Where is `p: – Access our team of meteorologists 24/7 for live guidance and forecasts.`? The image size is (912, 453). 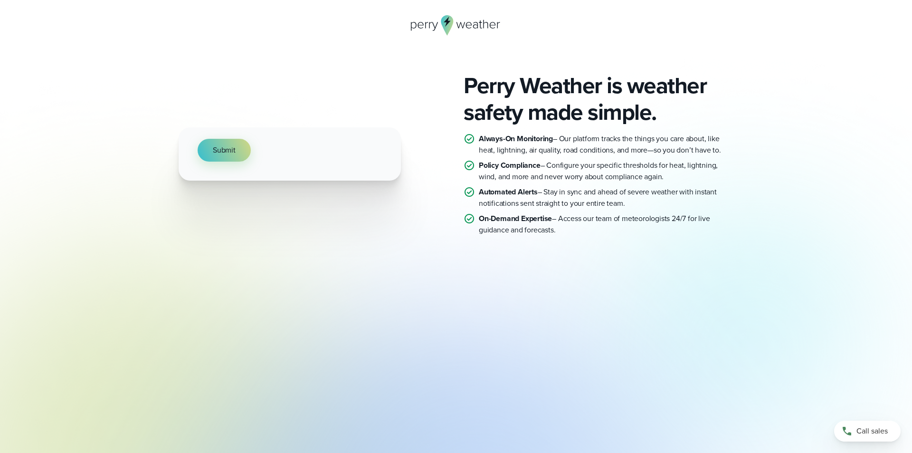
p: – Access our team of meteorologists 24/7 for live guidance and forecasts. is located at coordinates (606, 224).